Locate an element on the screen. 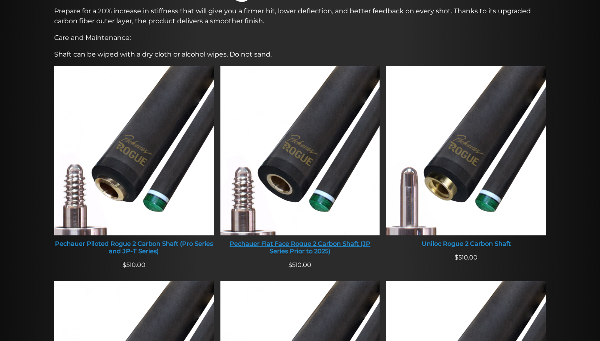 The height and width of the screenshot is (341, 600). img: Pechauer Flat Face Rogue 2 Carbon Shaft (JP Series Prior to 2025) is located at coordinates (300, 151).